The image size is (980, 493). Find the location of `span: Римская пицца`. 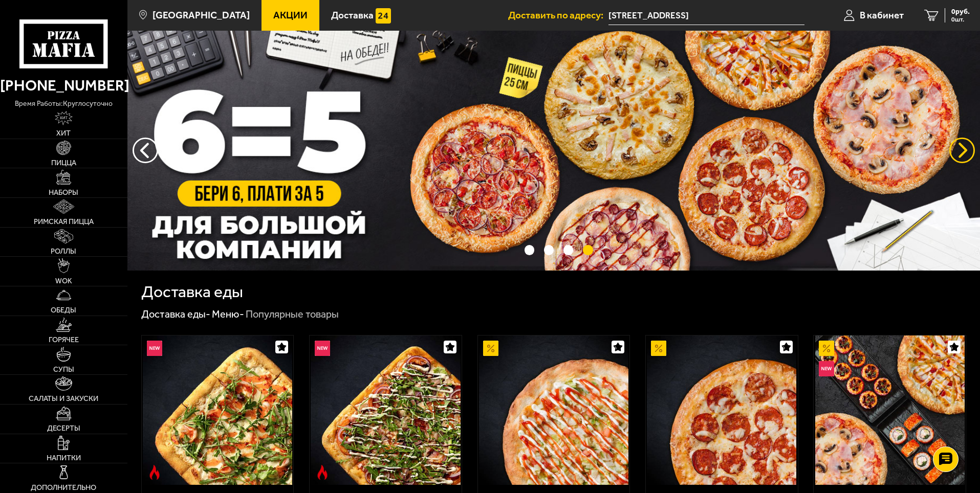

span: Римская пицца is located at coordinates (63, 222).